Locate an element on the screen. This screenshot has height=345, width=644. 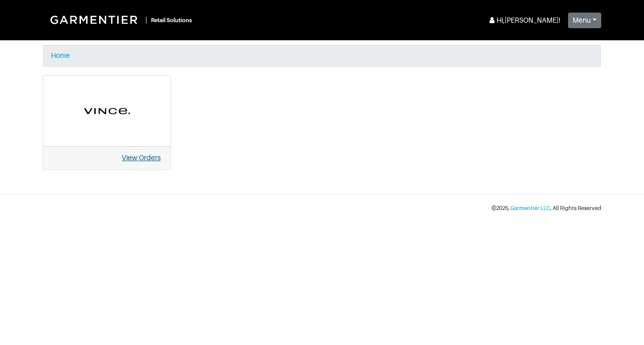
small: Retail Solutions is located at coordinates (172, 20).